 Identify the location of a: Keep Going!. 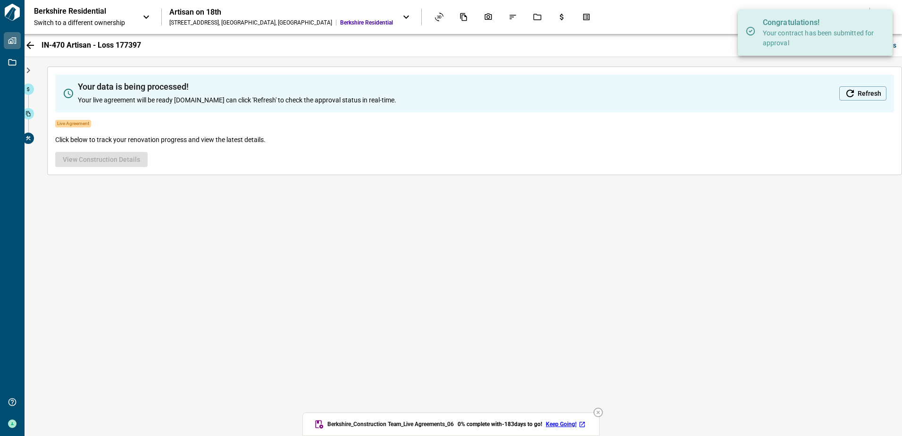
(566, 424).